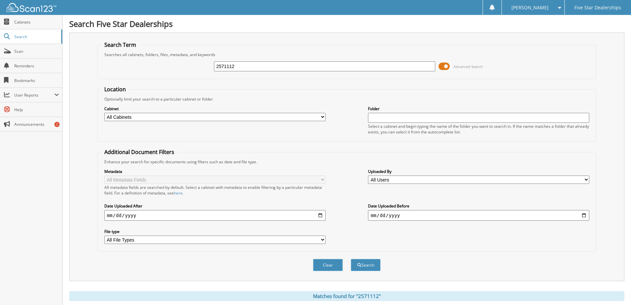  Describe the element at coordinates (598, 8) in the screenshot. I see `span: Five Star Dealerships` at that location.